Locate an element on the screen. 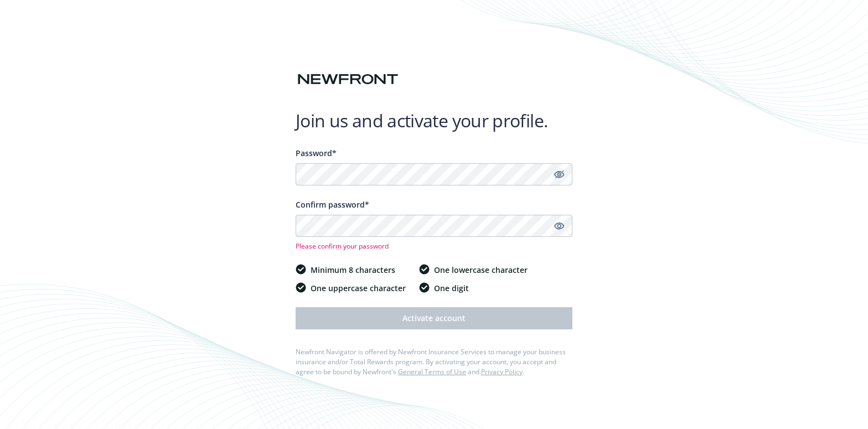 The image size is (868, 429). span: Please confirm your password is located at coordinates (434, 246).